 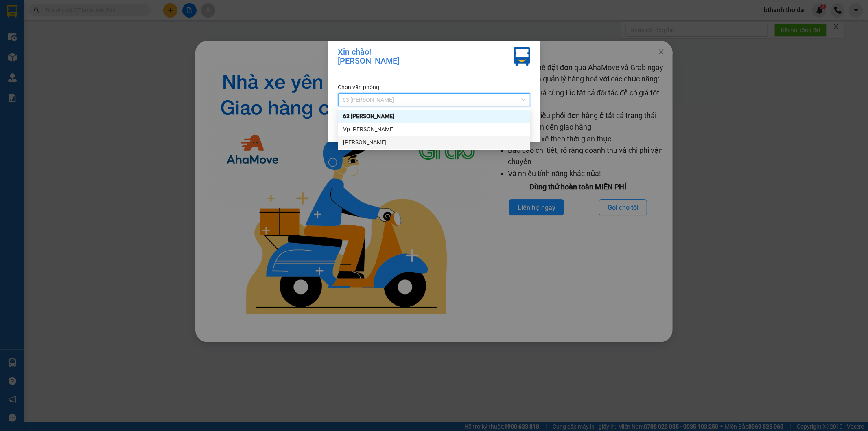 I want to click on div: 63 Trần Quang Tặng, so click(x=434, y=116).